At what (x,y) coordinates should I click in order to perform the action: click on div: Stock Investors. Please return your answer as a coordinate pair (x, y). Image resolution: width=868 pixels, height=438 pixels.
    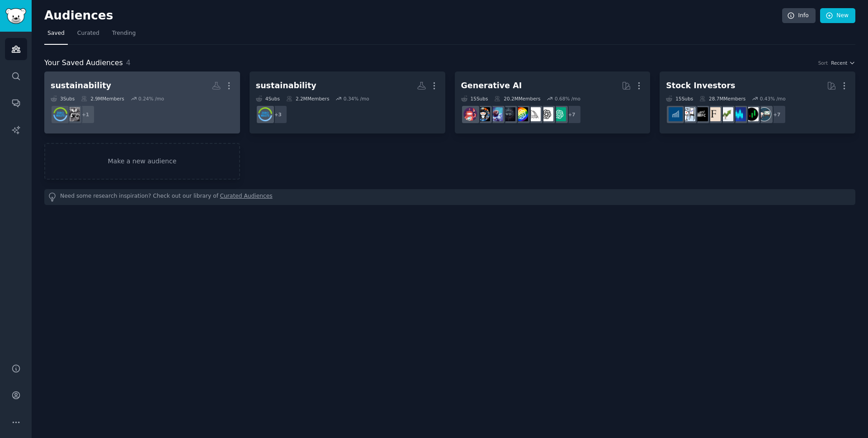
    Looking at the image, I should click on (700, 86).